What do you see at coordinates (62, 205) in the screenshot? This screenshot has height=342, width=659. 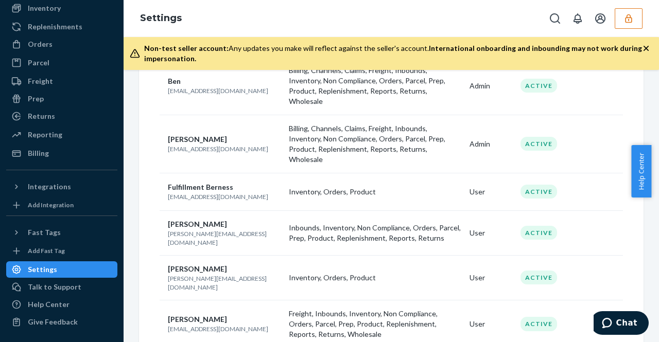 I see `a: Add Integration` at bounding box center [62, 205].